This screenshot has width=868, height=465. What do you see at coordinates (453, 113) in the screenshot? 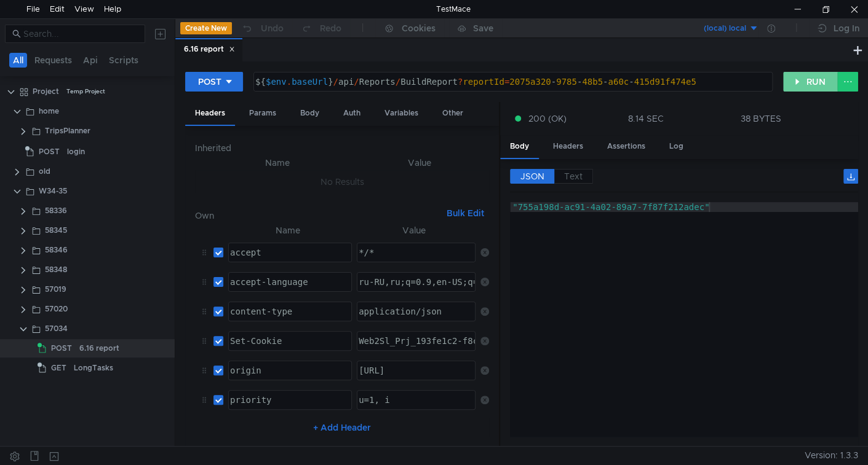
I see `div: Other` at bounding box center [453, 113].